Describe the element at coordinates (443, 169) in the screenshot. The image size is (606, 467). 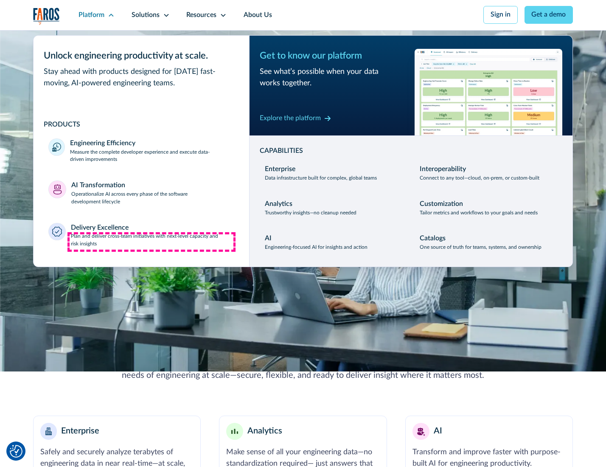
I see `div: Interoperability` at that location.